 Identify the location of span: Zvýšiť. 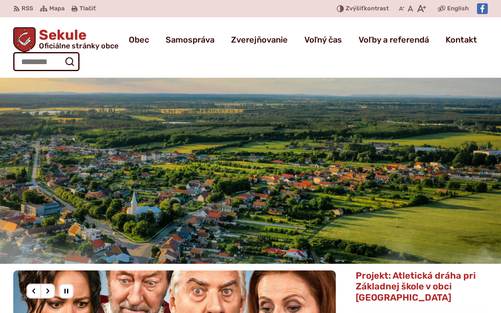
(355, 8).